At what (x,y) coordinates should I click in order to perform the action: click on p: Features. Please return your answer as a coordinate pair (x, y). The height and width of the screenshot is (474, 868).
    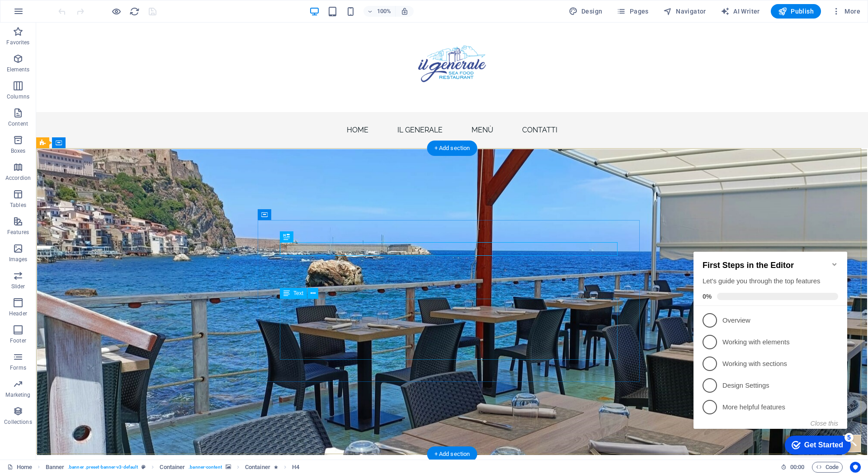
    Looking at the image, I should click on (18, 232).